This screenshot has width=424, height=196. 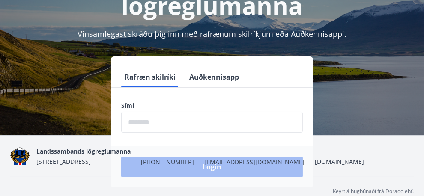 I want to click on button: Rafræn skilríki, so click(x=150, y=77).